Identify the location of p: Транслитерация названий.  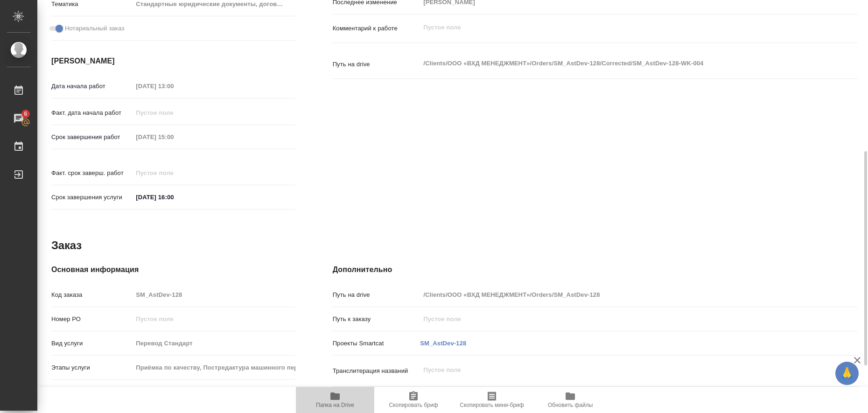
(376, 371).